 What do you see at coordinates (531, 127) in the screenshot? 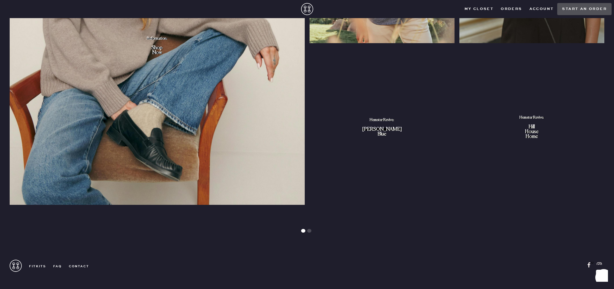
I see `div: Hill` at bounding box center [531, 127].